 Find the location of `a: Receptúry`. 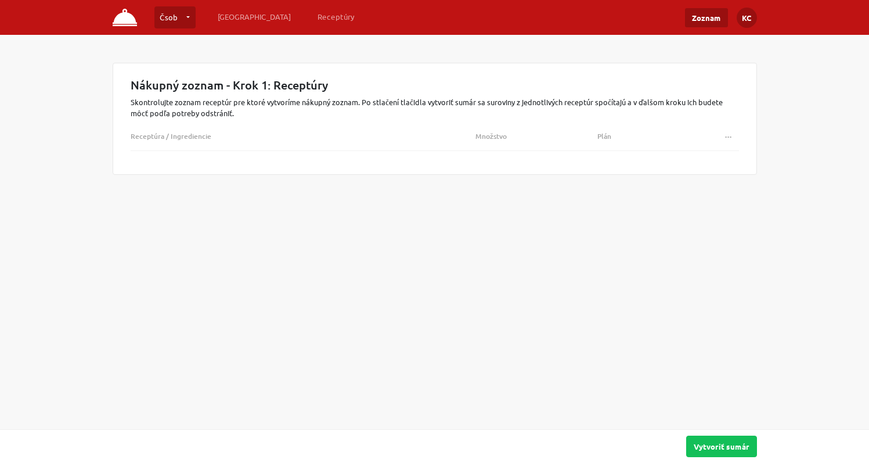

a: Receptúry is located at coordinates (336, 17).